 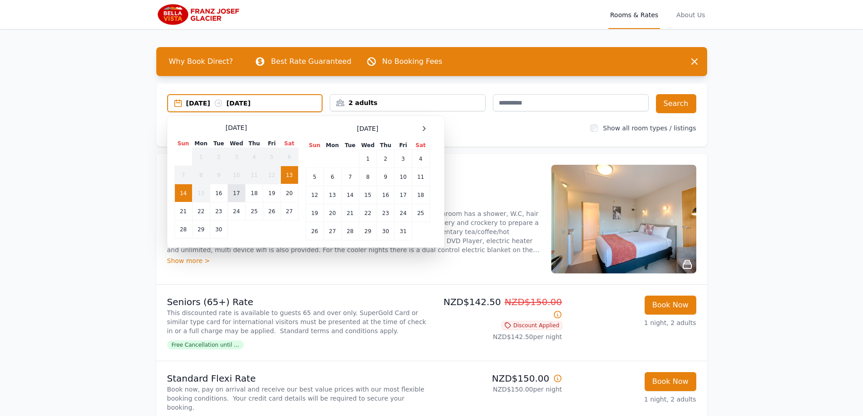 What do you see at coordinates (499, 337) in the screenshot?
I see `p: NZD$142.50 per night` at bounding box center [499, 337].